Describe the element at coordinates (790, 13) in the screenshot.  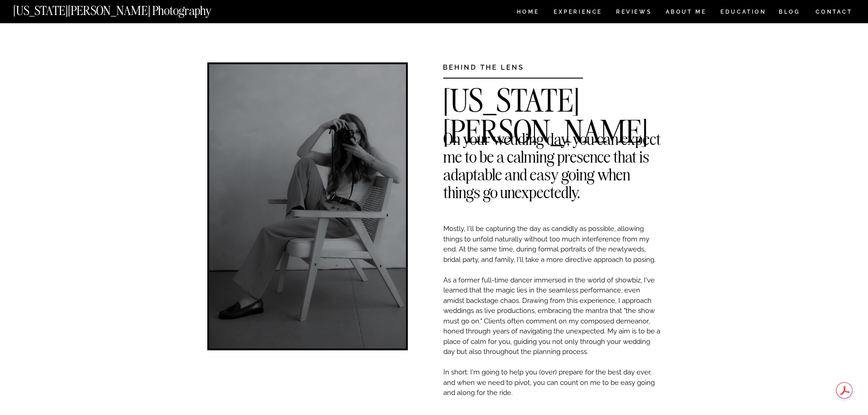
I see `a: BLOG` at that location.